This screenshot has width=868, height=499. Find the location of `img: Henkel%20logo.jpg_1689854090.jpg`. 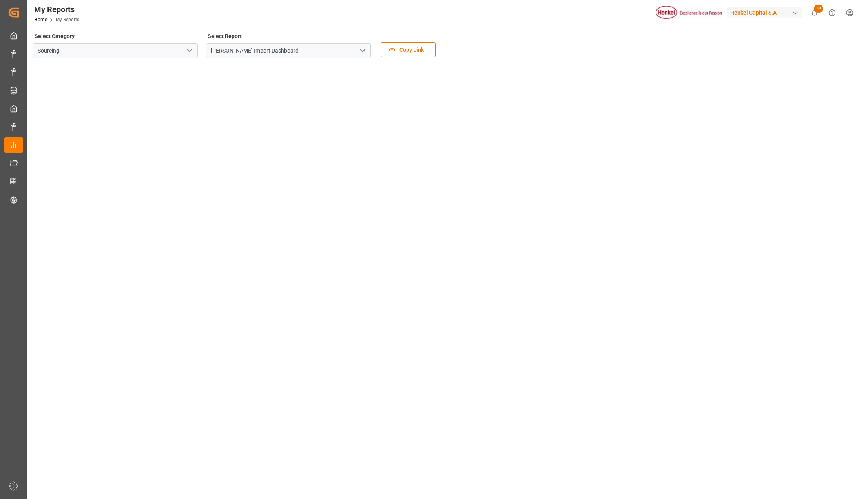

img: Henkel%20logo.jpg_1689854090.jpg is located at coordinates (689, 13).